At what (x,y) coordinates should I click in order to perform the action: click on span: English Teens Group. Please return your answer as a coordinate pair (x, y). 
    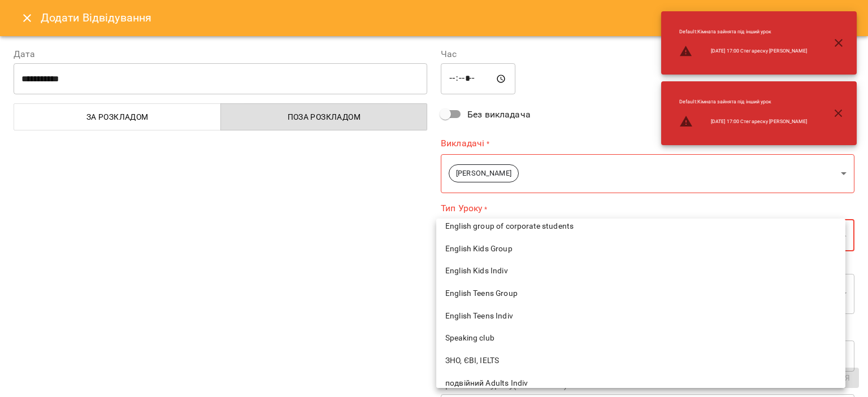
    Looking at the image, I should click on (641, 294).